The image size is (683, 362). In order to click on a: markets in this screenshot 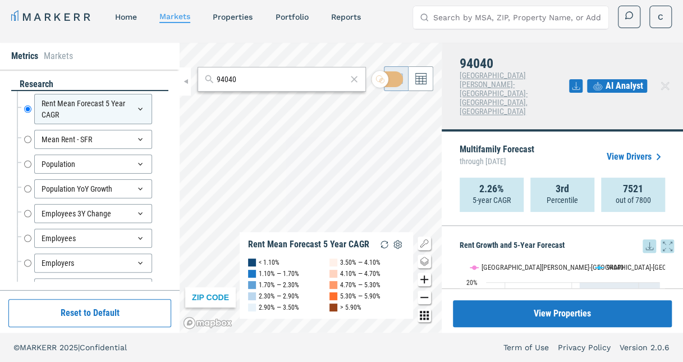, I will do `click(175, 16)`.